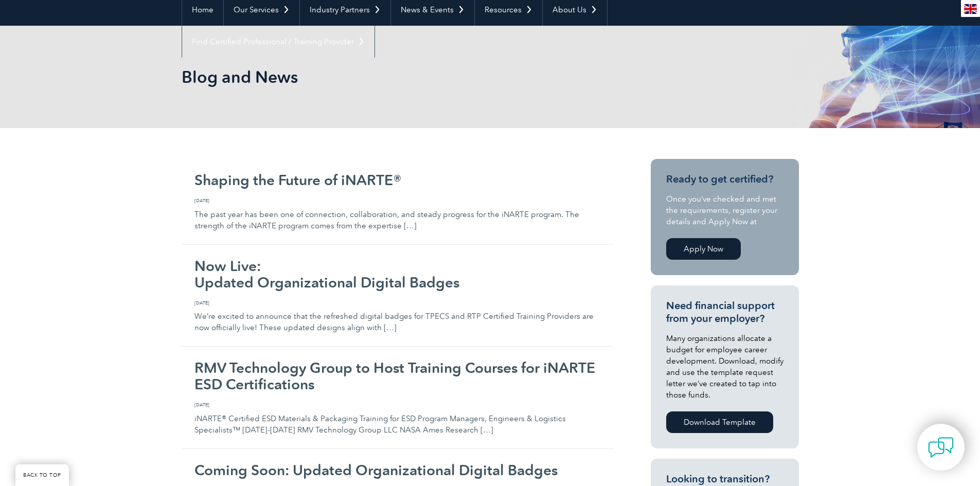  I want to click on p: iNARTE® Certified ESD Materials & Packaging Training for ESD Program Managers, Engineers & Logist..., so click(398, 418).